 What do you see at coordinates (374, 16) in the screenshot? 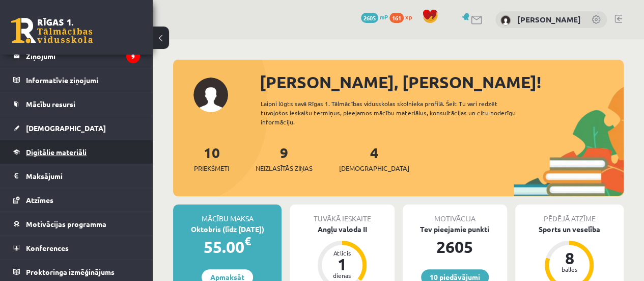
I see `a: 2605 mP` at bounding box center [374, 16].